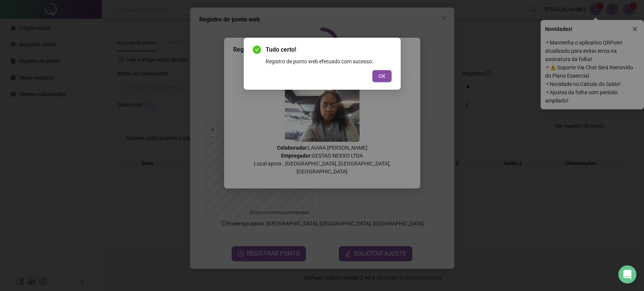 The width and height of the screenshot is (644, 291). What do you see at coordinates (329, 50) in the screenshot?
I see `span: Tudo certo!` at bounding box center [329, 50].